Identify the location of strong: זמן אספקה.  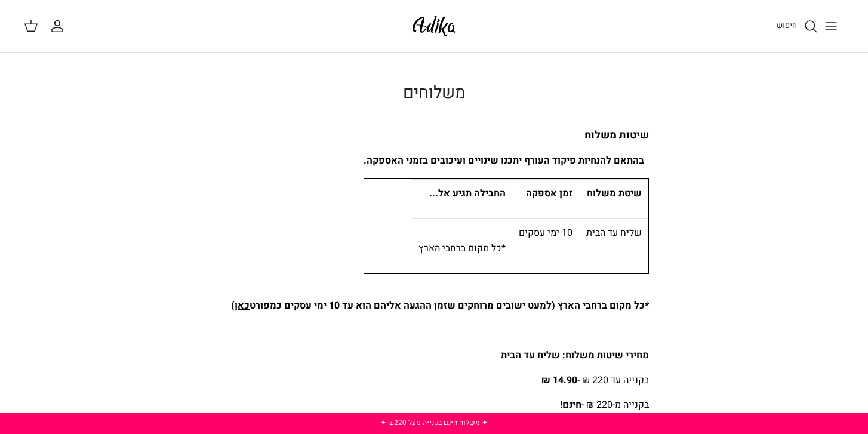
(549, 193).